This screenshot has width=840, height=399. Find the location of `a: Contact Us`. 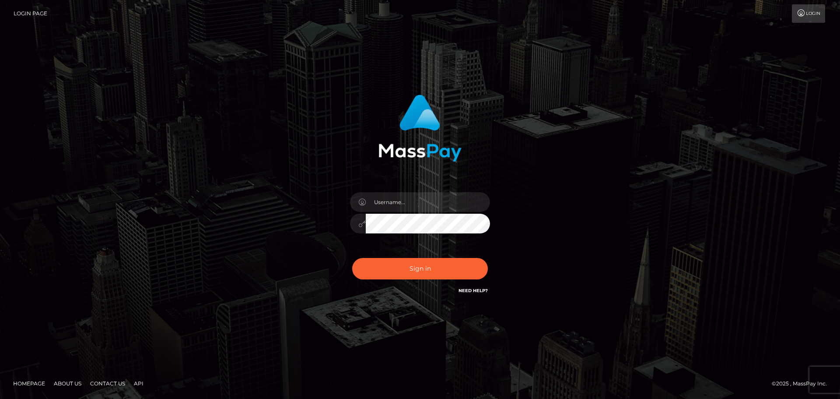

a: Contact Us is located at coordinates (108, 383).